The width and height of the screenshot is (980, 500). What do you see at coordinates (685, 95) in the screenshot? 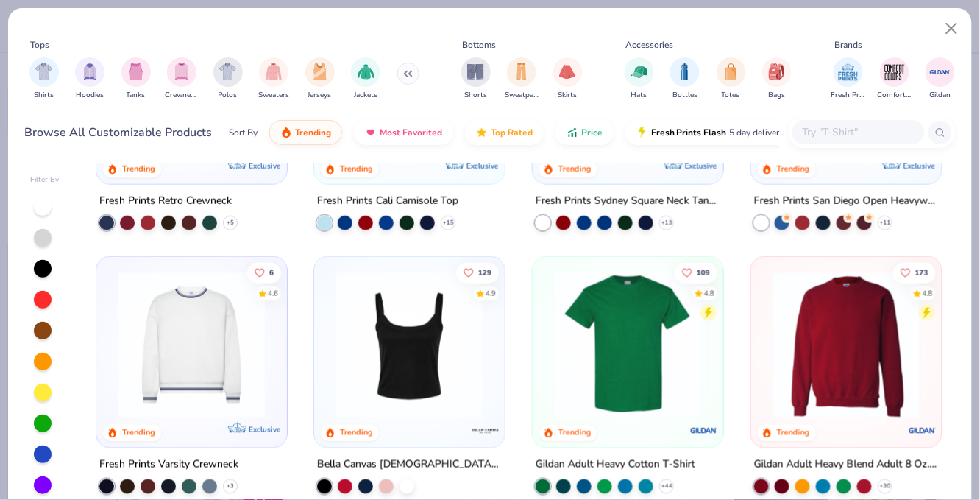
I see `span: Bottles` at bounding box center [685, 95].